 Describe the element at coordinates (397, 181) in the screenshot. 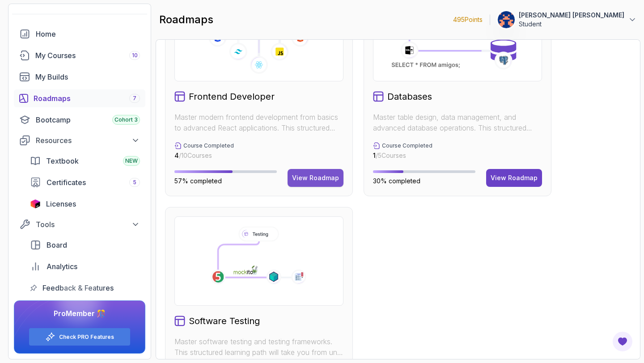

I see `span: 30% completed` at that location.